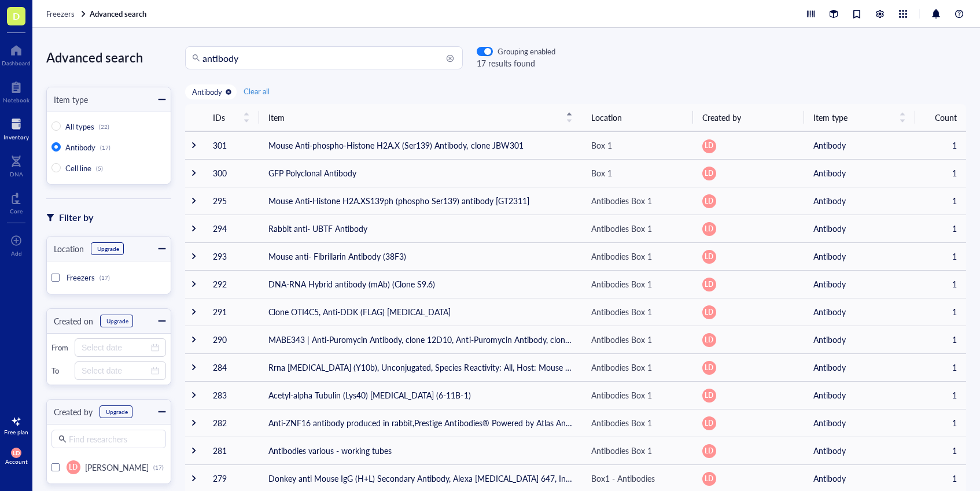 The height and width of the screenshot is (491, 980). What do you see at coordinates (601, 173) in the screenshot?
I see `div: Box 1` at bounding box center [601, 173].